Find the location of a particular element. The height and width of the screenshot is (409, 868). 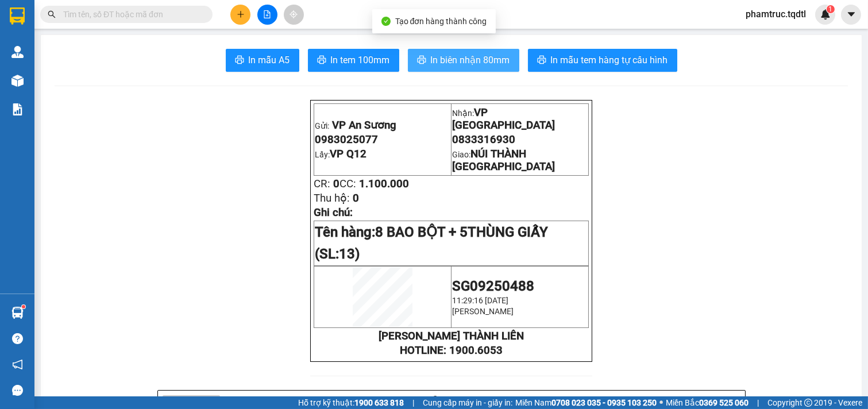

span: Thu hộ: is located at coordinates (332, 199).